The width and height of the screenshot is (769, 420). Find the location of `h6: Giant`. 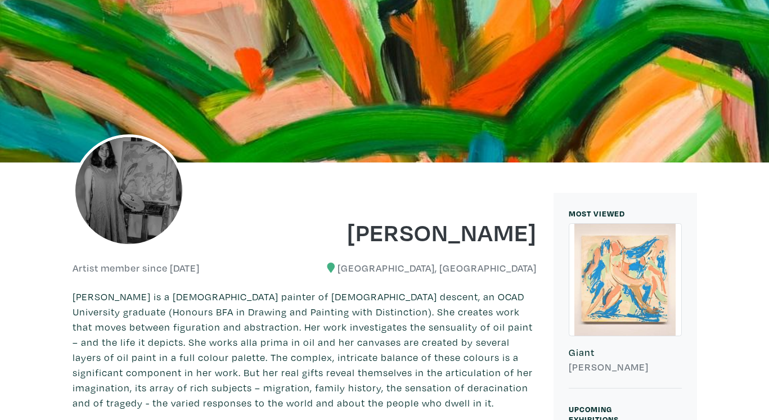

h6: Giant is located at coordinates (625, 353).